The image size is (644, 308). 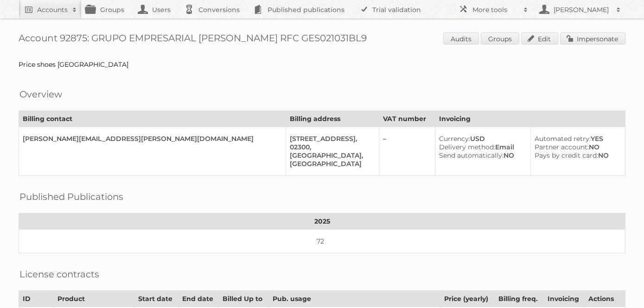 What do you see at coordinates (243, 299) in the screenshot?
I see `th: Billed Up to` at bounding box center [243, 299].